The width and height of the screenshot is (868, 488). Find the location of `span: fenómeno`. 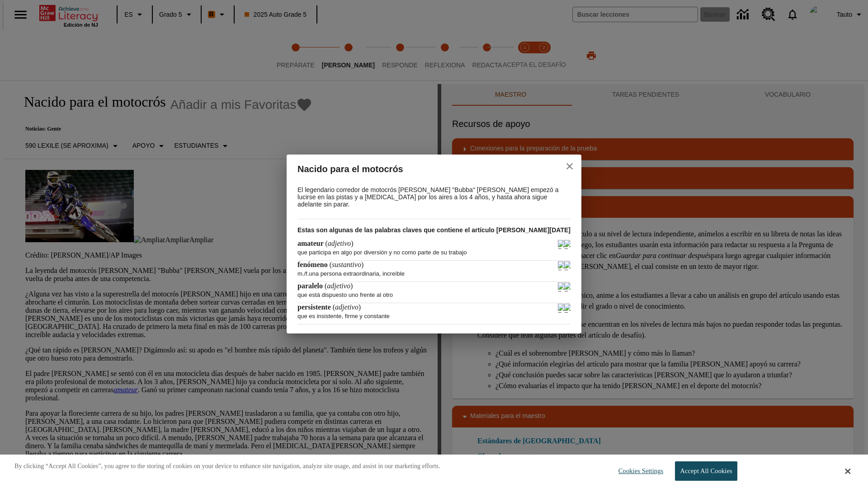

span: fenómeno is located at coordinates (313, 264).